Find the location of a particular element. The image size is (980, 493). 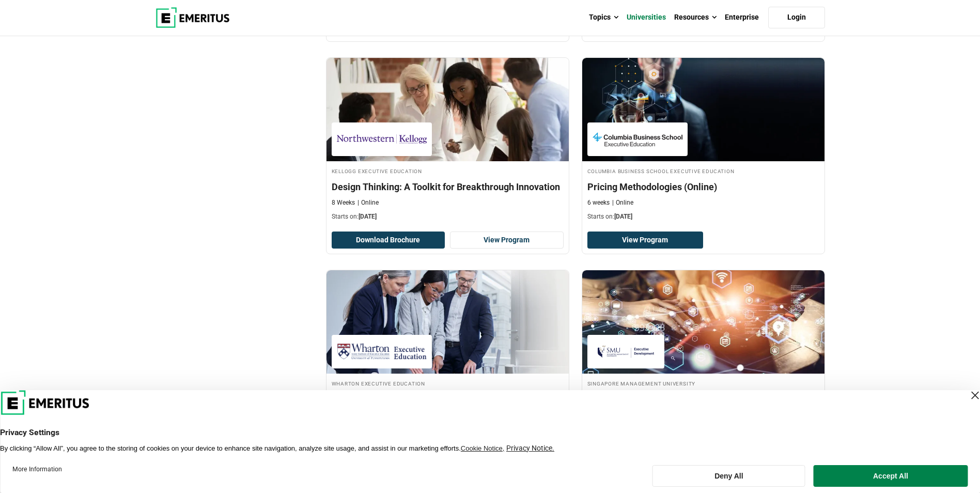

a: Login is located at coordinates (797, 17).